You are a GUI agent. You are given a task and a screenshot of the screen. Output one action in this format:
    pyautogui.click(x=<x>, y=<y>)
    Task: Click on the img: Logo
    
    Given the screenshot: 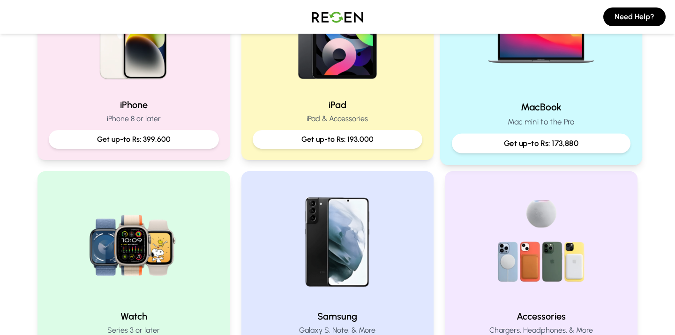 What is the action you would take?
    pyautogui.click(x=337, y=17)
    